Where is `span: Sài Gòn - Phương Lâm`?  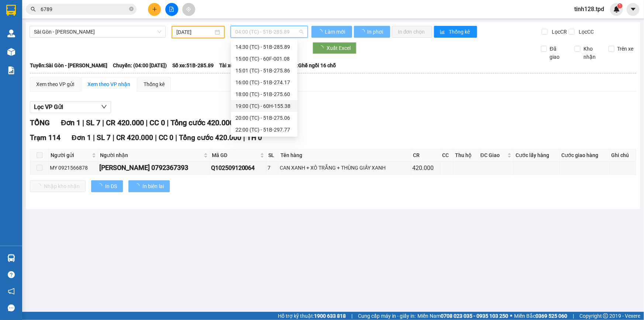 span: Sài Gòn - Phương Lâm is located at coordinates (98, 32).